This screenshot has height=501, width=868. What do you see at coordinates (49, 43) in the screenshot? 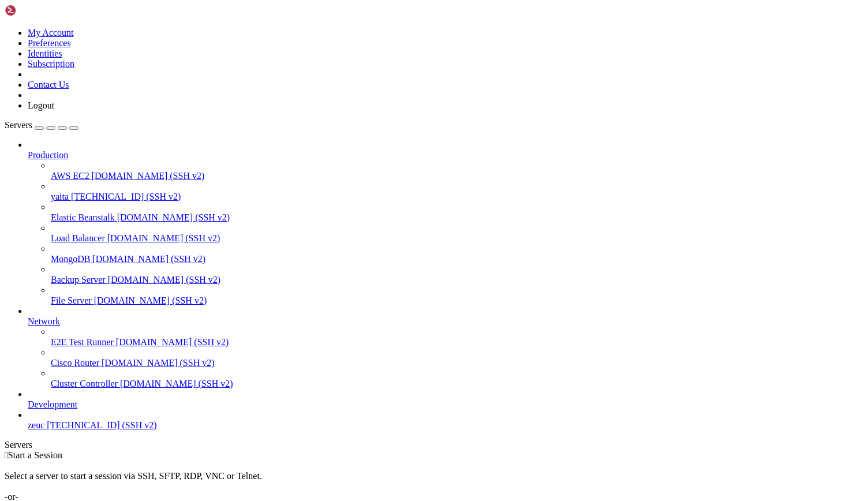
I see `a: Preferences` at bounding box center [49, 43].